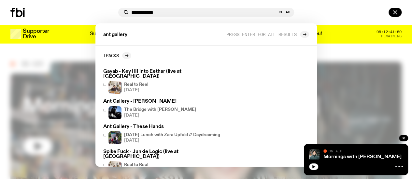 This screenshot has height=179, width=412. I want to click on span: Remaining, so click(391, 36).